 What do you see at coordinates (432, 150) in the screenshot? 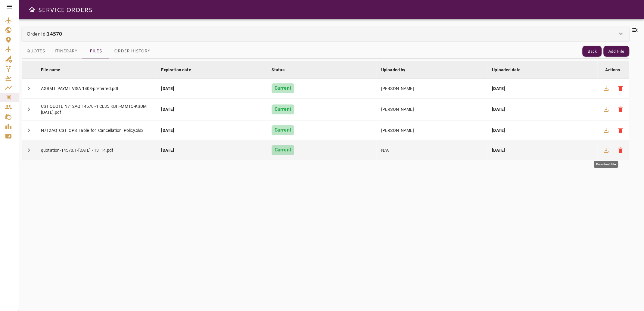
I see `div: N/A` at bounding box center [432, 150].